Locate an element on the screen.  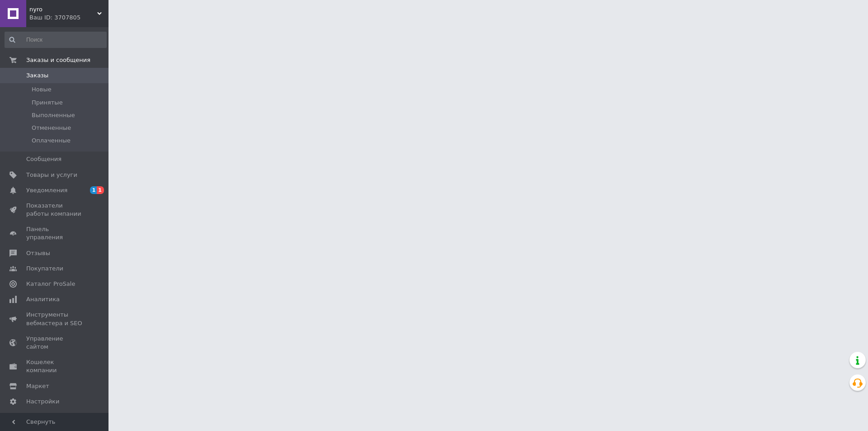
span: Управление сайтом is located at coordinates (55, 343).